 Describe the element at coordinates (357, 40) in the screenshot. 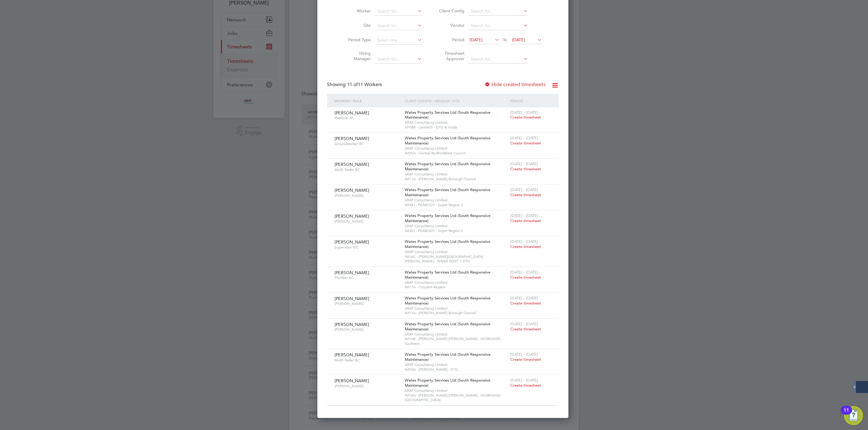

I see `label: Period Type` at that location.